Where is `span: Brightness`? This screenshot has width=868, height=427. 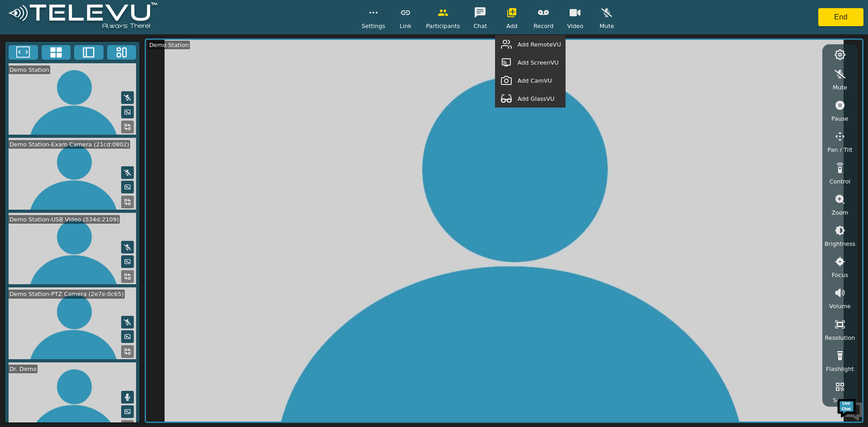 span: Brightness is located at coordinates (840, 243).